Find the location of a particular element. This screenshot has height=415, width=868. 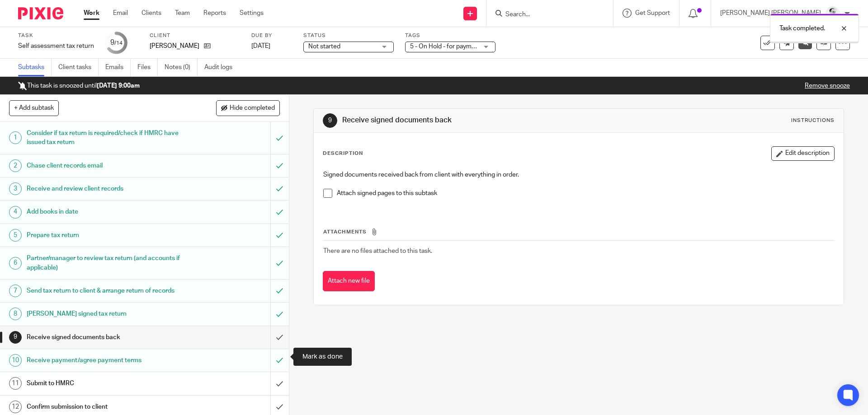

div: 8 is located at coordinates (16, 314).